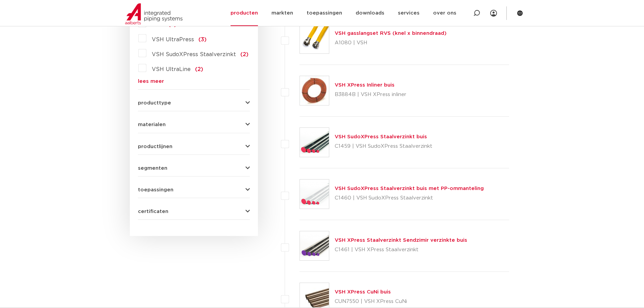 Image resolution: width=644 pixels, height=308 pixels. I want to click on button: productlijnen, so click(194, 146).